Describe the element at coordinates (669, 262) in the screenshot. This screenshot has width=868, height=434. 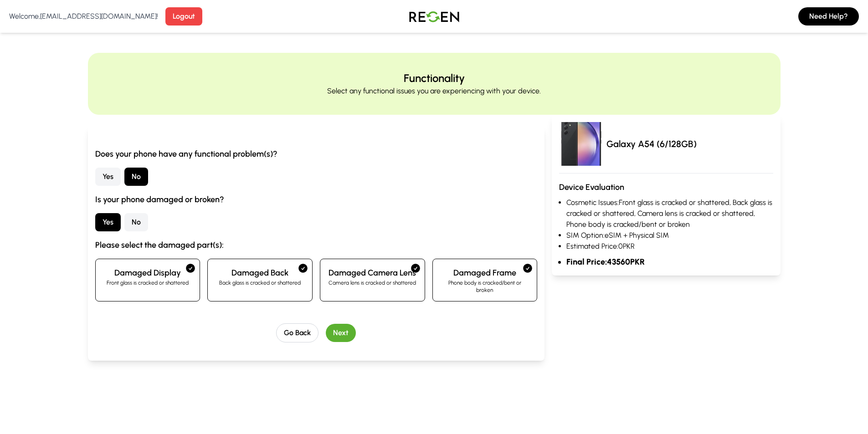
I see `li: Final Price: 43560 PKR` at that location.